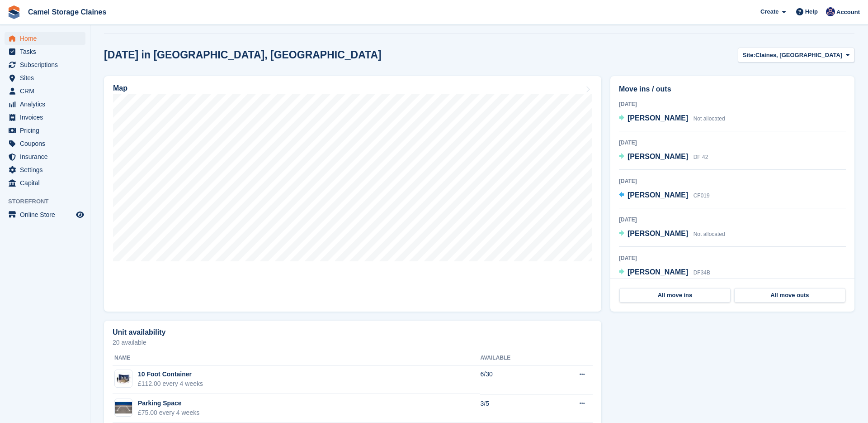  What do you see at coordinates (848, 12) in the screenshot?
I see `span: Account` at bounding box center [848, 12].